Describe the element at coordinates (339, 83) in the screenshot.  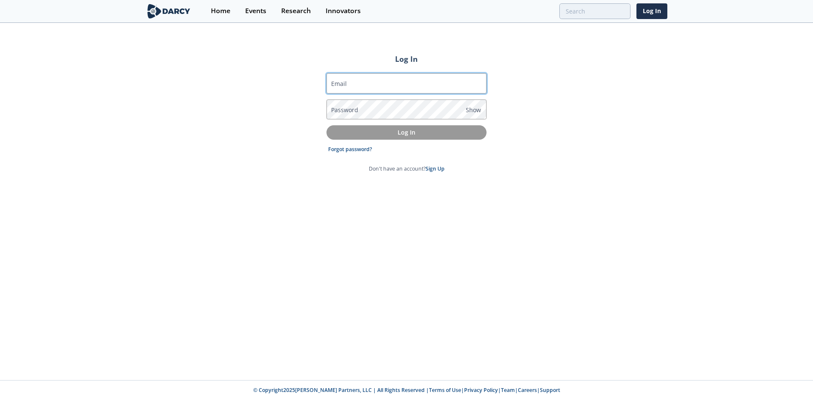
I see `label: Email` at that location.